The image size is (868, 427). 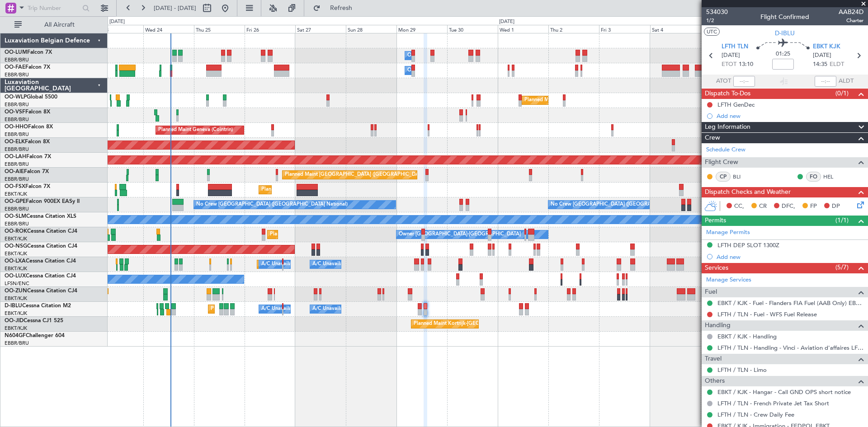 What do you see at coordinates (54, 8) in the screenshot?
I see `input: Trip Number` at bounding box center [54, 8].